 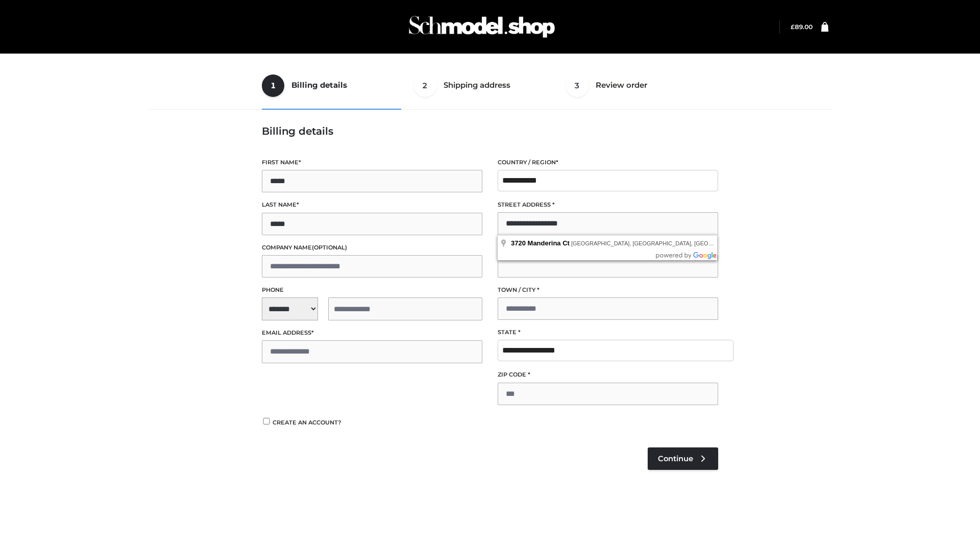 I want to click on label: First name, so click(x=372, y=163).